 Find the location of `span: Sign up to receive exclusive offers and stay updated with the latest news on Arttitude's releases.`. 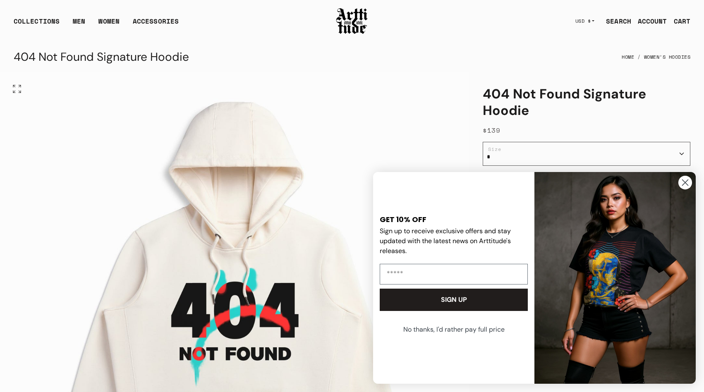

span: Sign up to receive exclusive offers and stay updated with the latest news on Arttitude's releases. is located at coordinates (445, 241).